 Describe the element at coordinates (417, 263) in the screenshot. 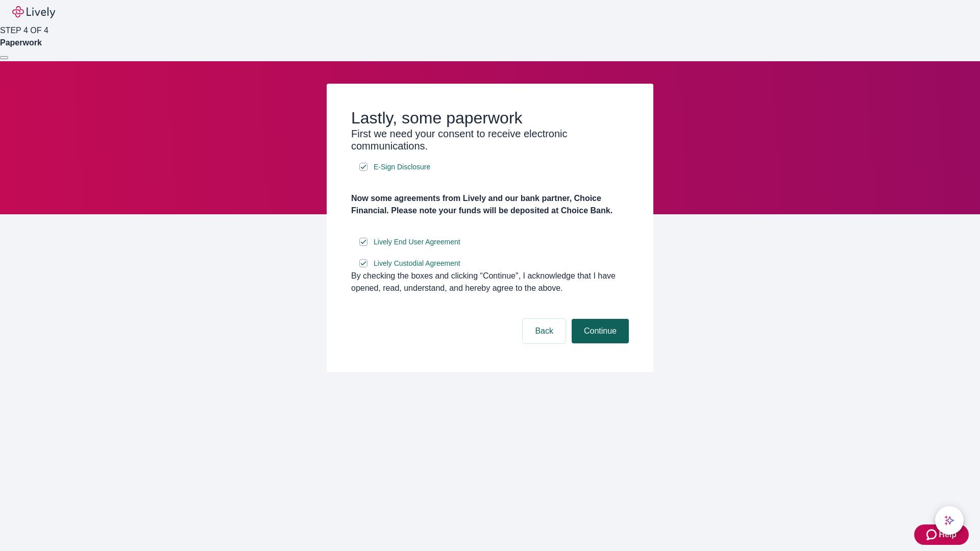

I see `span: Lively Custodial Agreement` at that location.